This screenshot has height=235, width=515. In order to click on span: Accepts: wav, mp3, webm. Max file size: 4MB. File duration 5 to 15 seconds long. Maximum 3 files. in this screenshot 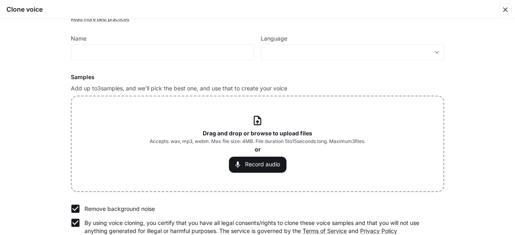, I will do `click(257, 142)`.